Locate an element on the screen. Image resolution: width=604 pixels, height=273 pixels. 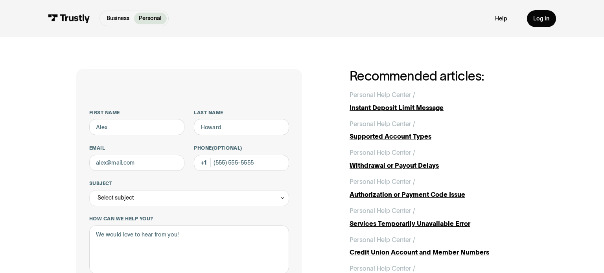
label: Last name is located at coordinates (242, 113).